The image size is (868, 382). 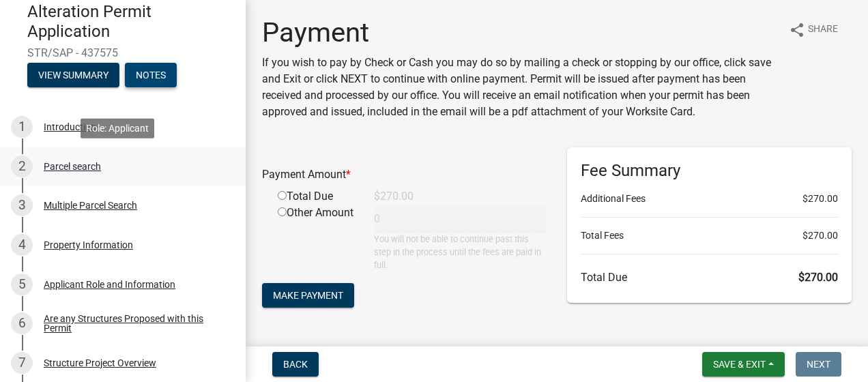 What do you see at coordinates (22, 363) in the screenshot?
I see `div: 7` at bounding box center [22, 363].